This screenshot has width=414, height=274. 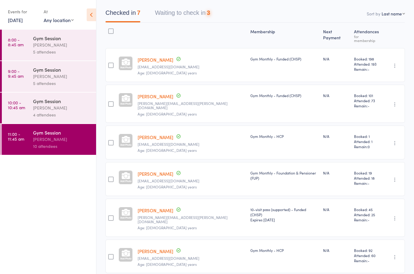 What do you see at coordinates (367, 178) in the screenshot?
I see `span: Attended: 18` at bounding box center [367, 178].